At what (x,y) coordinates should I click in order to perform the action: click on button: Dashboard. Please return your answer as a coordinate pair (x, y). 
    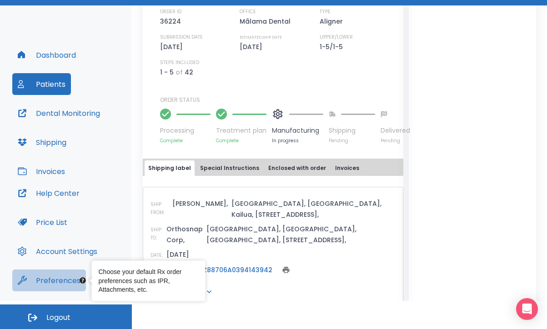
    Looking at the image, I should click on (47, 55).